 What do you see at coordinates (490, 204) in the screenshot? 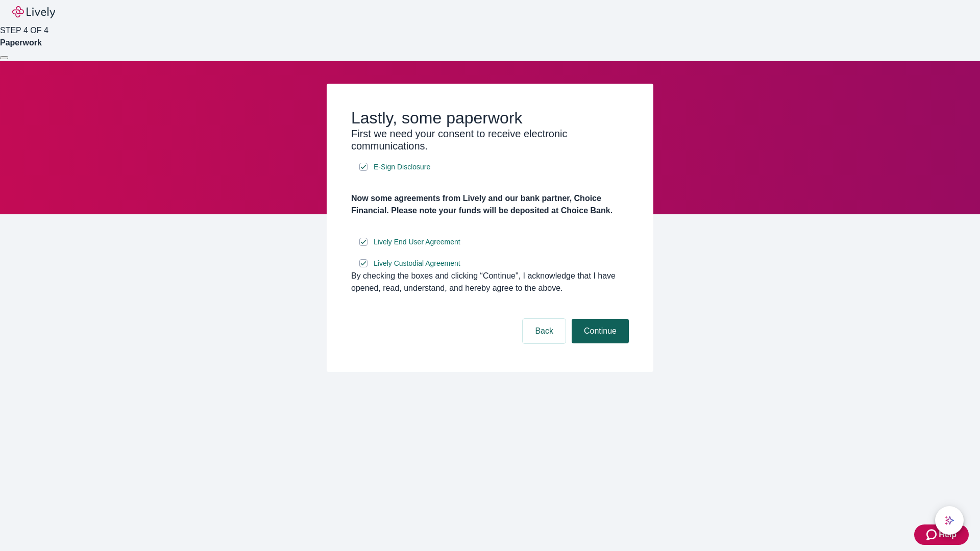
I see `h4: Now some agreements from Lively and our bank partner, Choice Financial. Please note your funds wi...` at bounding box center [490, 204].